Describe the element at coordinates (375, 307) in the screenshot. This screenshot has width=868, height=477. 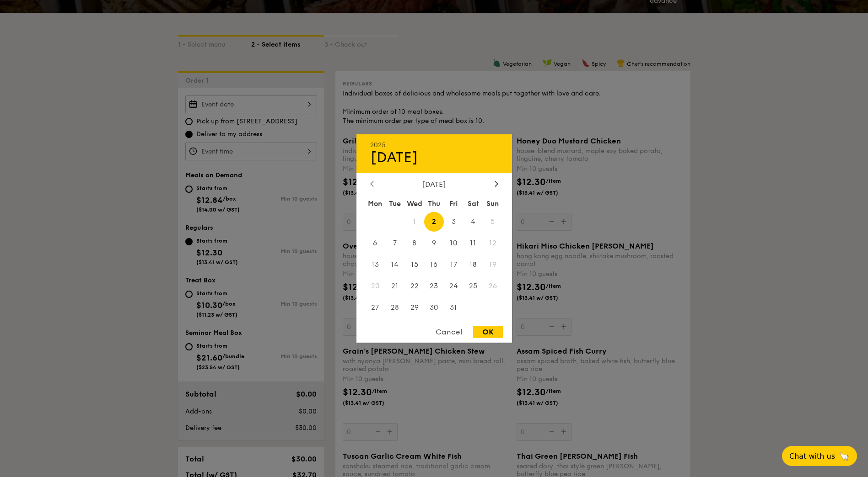
I see `span: 27` at that location.